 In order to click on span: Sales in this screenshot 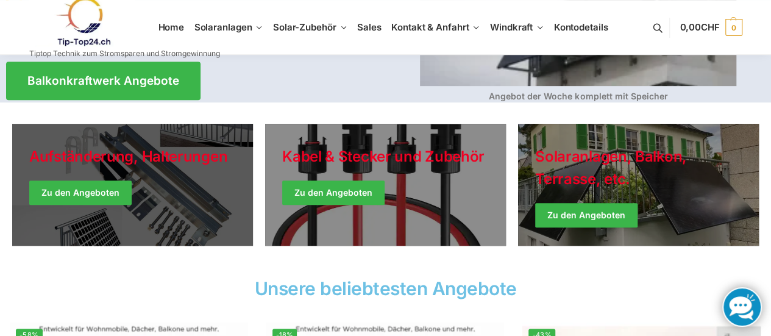, I will do `click(369, 27)`.